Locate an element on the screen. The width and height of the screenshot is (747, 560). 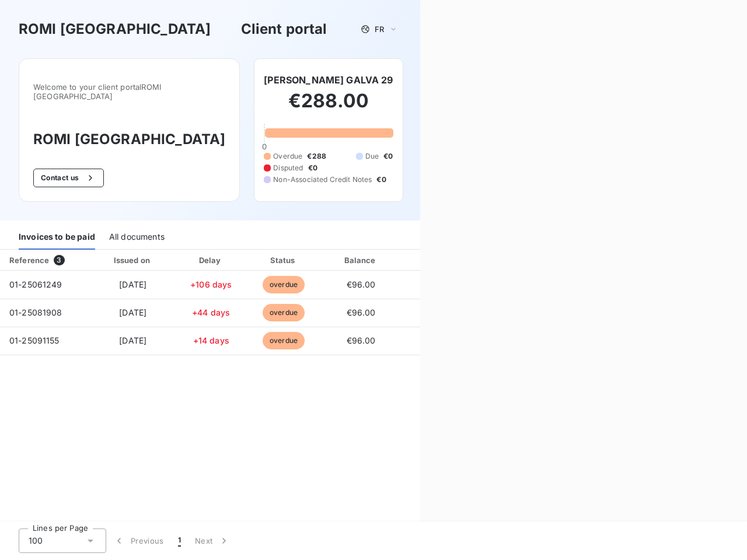
span: 01-25091155 is located at coordinates (34, 340).